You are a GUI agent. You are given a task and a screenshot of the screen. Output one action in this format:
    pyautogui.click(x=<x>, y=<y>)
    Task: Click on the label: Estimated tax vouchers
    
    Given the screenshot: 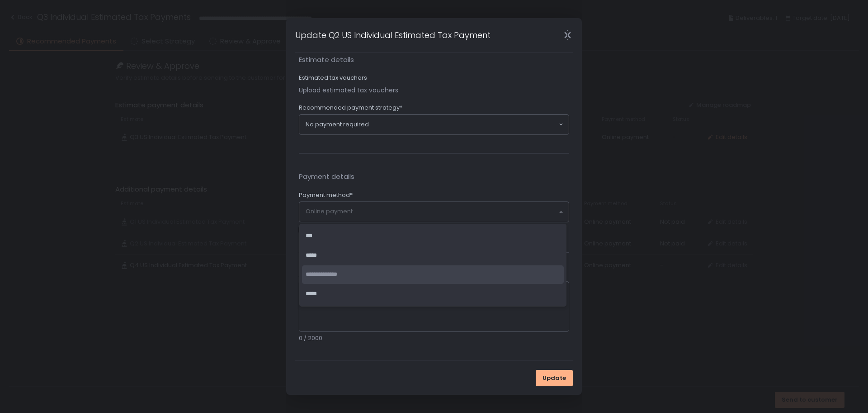 What is the action you would take?
    pyautogui.click(x=332, y=78)
    